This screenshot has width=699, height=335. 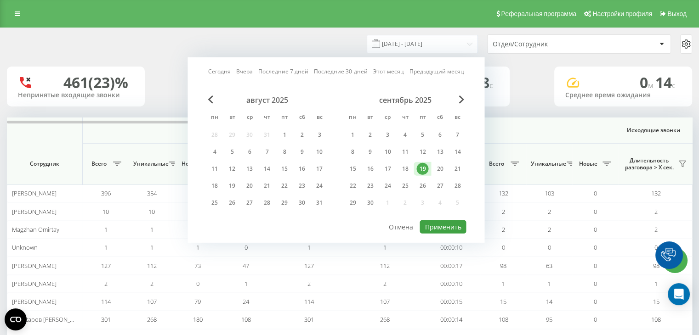 I want to click on div: пн 15 сент. 2025 г., so click(x=352, y=169).